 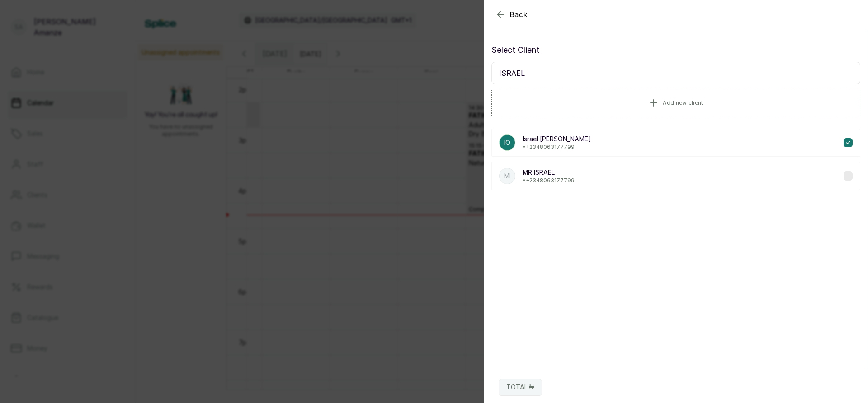 I want to click on span: Add new client, so click(x=683, y=103).